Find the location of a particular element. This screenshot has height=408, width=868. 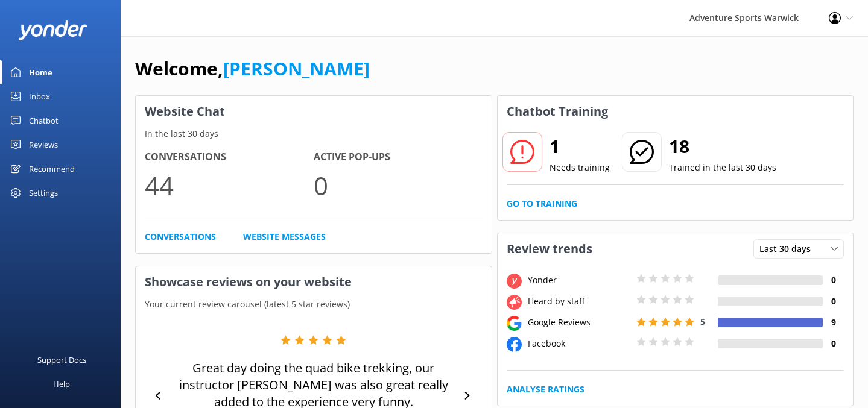

p: 44 is located at coordinates (229, 185).